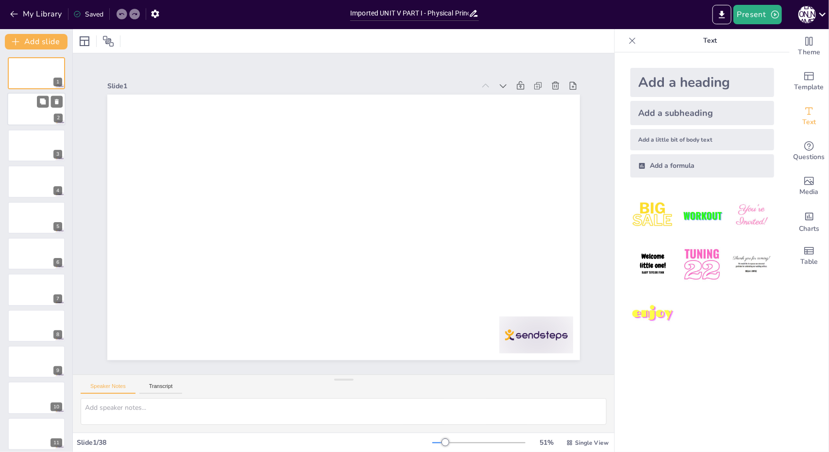  Describe the element at coordinates (751, 265) in the screenshot. I see `img: 6.jpeg` at that location.